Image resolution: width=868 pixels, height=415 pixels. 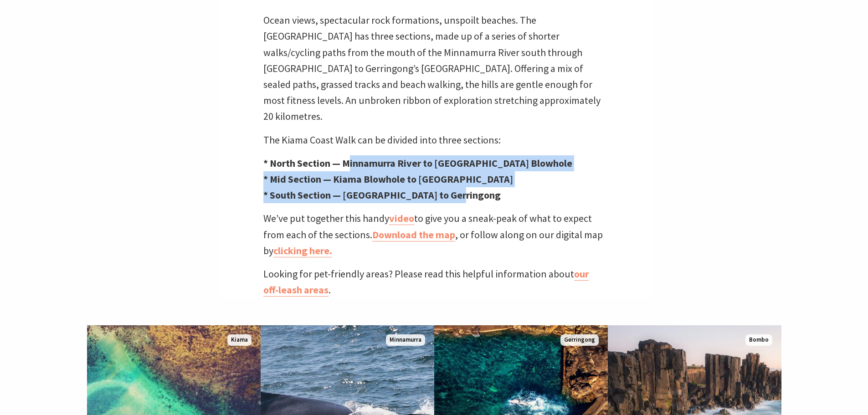 I want to click on p: We’ve put together this handy to give you a sneak-peak of what to expect from each of the section..., so click(x=434, y=235).